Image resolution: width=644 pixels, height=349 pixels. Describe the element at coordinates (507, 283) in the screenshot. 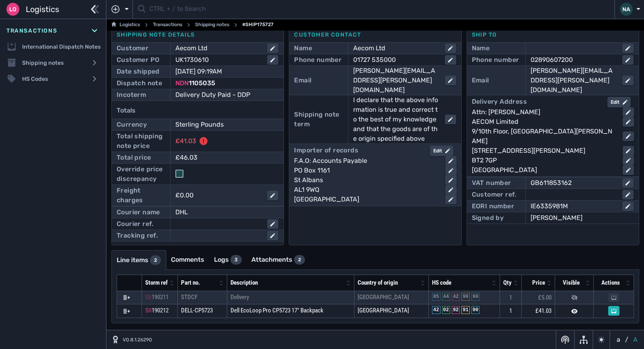

I see `div: Qty` at that location.